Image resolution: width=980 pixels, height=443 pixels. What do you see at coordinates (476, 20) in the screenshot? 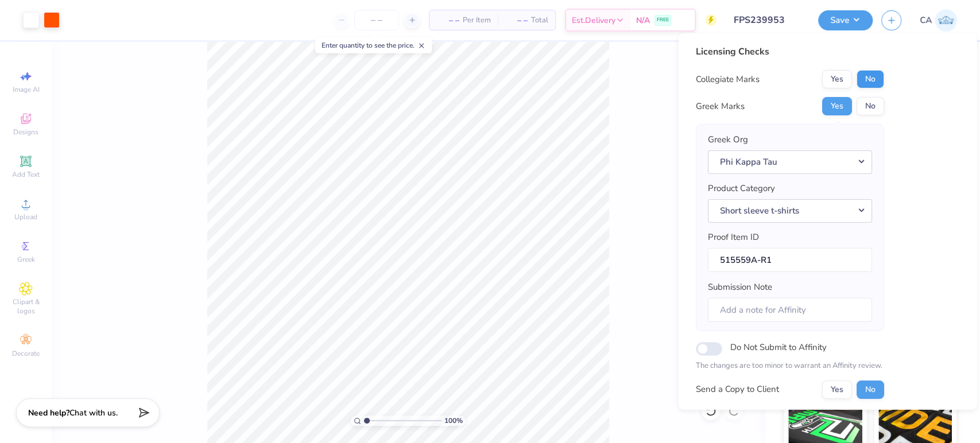
I see `span: Per Item` at bounding box center [476, 20].